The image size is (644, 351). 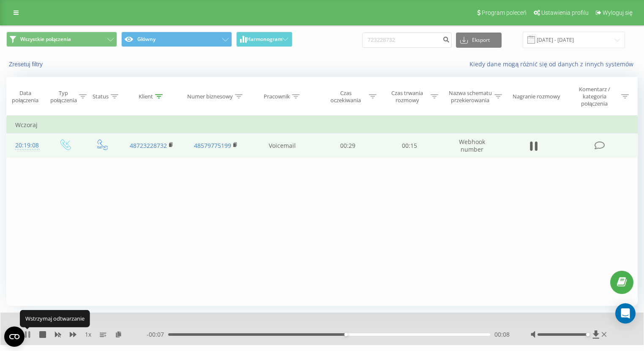 I want to click on div: Czas oczekiwania, so click(x=345, y=97).